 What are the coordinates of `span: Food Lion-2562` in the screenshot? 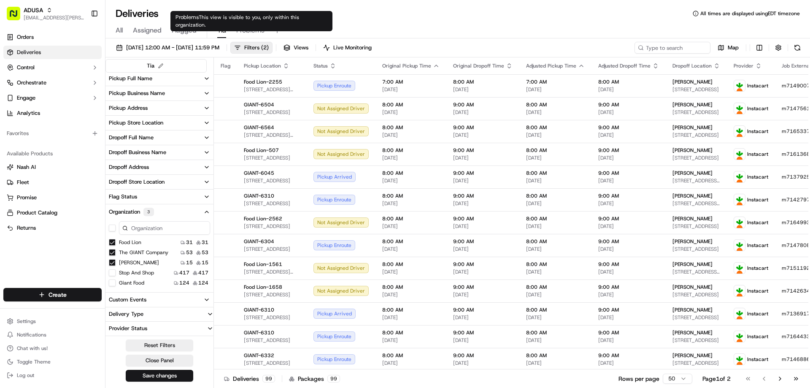 It's located at (263, 218).